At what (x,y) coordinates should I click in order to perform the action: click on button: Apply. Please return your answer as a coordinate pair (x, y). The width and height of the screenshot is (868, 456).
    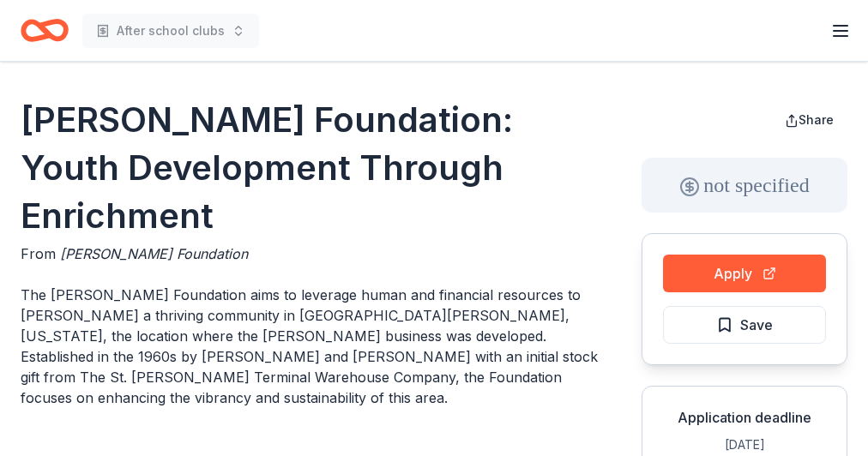
    Looking at the image, I should click on (745, 274).